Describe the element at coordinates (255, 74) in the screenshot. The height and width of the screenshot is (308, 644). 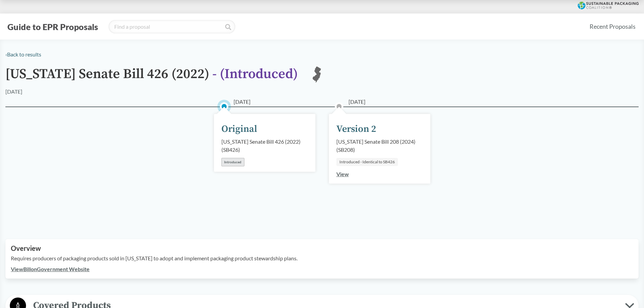
I see `span: - ( Introduced )` at that location.